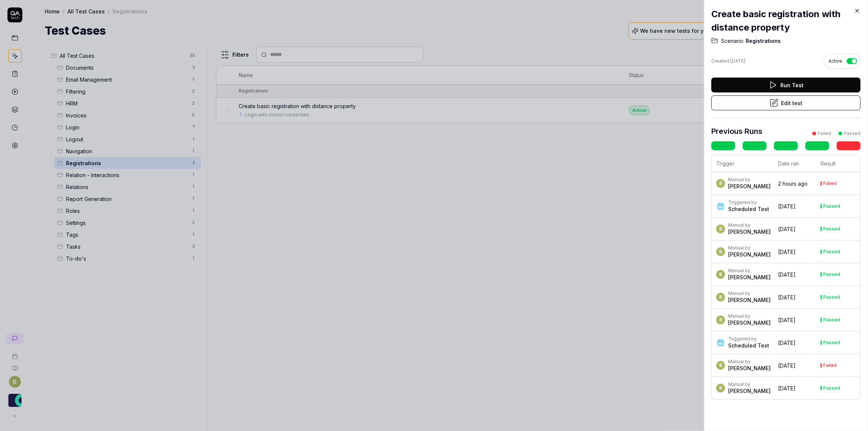 This screenshot has height=431, width=868. What do you see at coordinates (762, 41) in the screenshot?
I see `span: Registrations` at bounding box center [762, 41].